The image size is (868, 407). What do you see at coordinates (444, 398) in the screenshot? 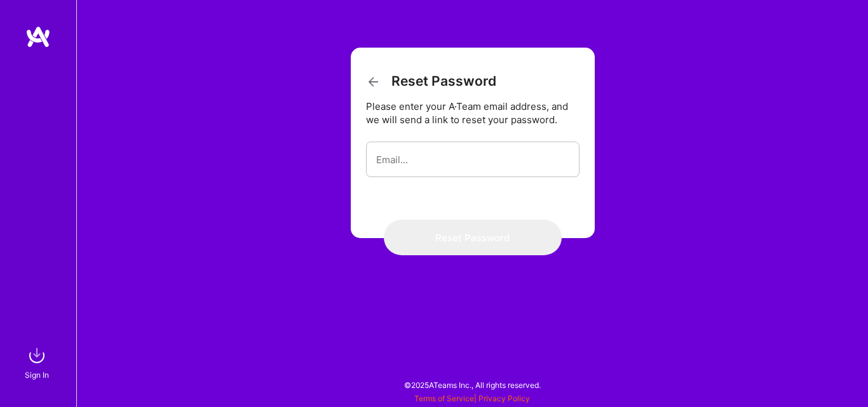
I see `a: Terms of Service` at bounding box center [444, 398].